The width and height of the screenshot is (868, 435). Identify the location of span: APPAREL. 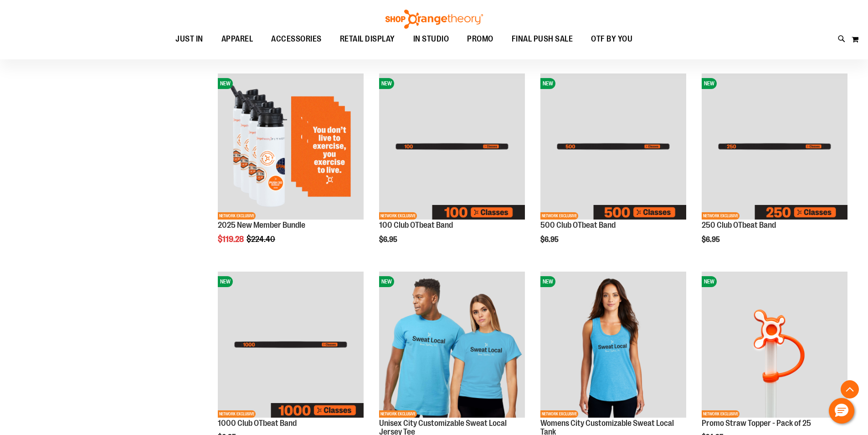
(237, 38).